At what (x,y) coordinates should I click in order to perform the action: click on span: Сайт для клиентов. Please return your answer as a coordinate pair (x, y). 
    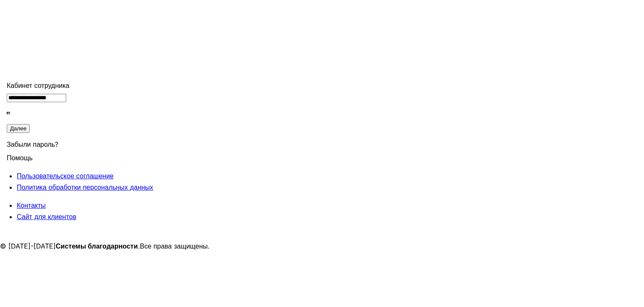
    Looking at the image, I should click on (46, 216).